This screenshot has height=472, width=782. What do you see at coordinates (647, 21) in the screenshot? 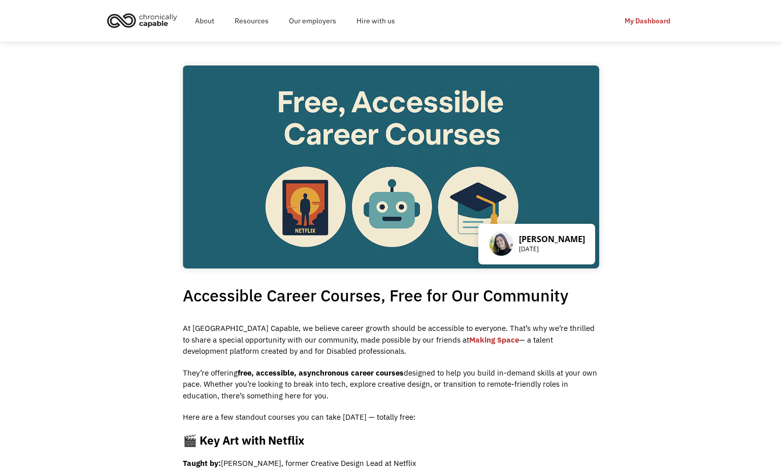
I see `div: My Dashboard` at bounding box center [647, 21].